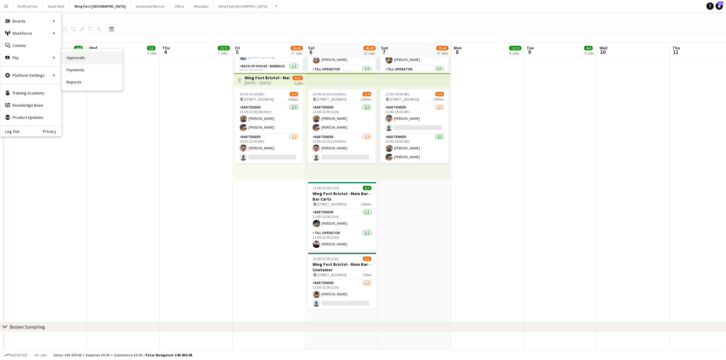  I want to click on span: All jobs, so click(41, 355).